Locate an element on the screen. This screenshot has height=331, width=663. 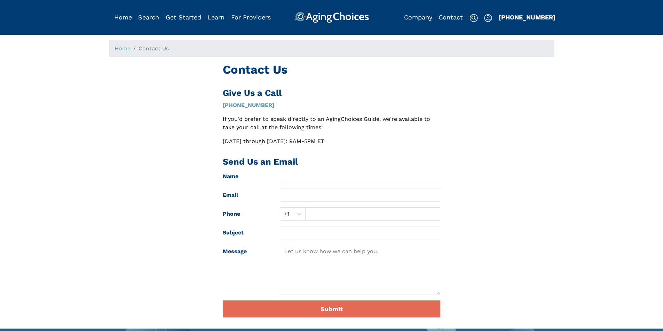
label: Message is located at coordinates (246, 270).